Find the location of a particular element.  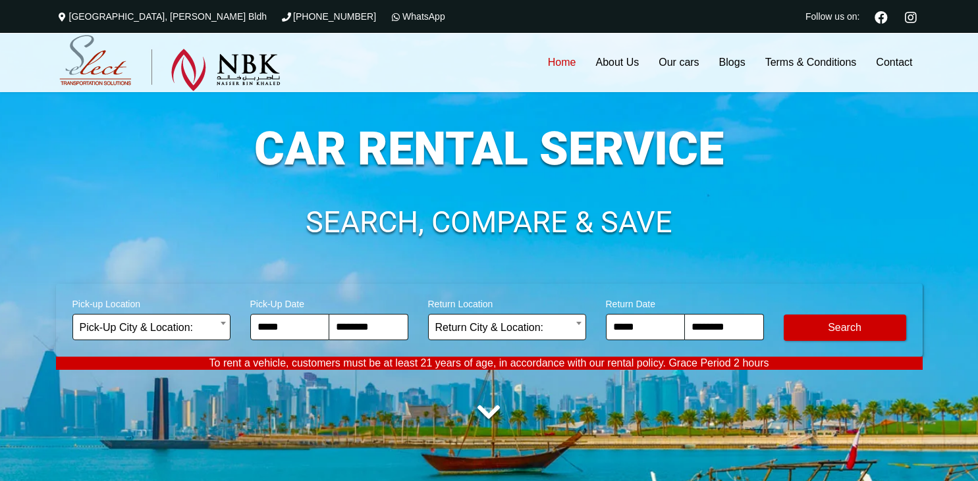

a: Home is located at coordinates (562, 63).